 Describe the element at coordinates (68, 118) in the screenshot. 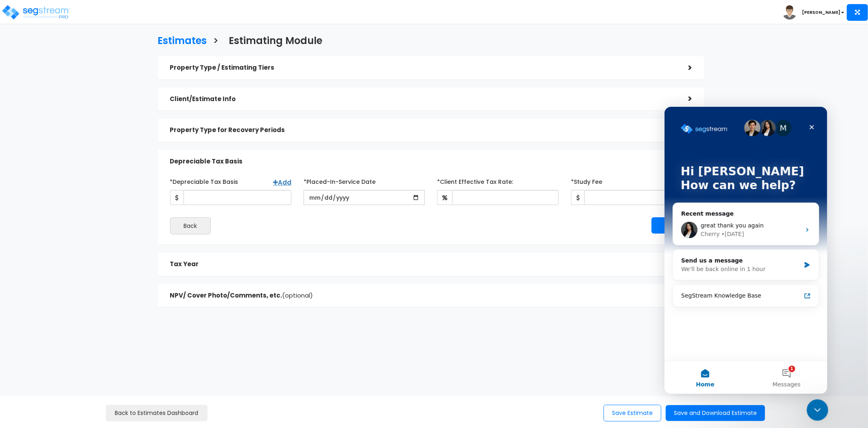

I see `span: great thank you again` at that location.